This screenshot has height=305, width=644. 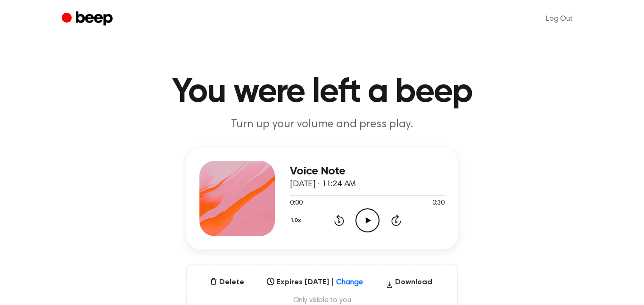 What do you see at coordinates (297, 220) in the screenshot?
I see `button: 1.0x` at bounding box center [297, 220].